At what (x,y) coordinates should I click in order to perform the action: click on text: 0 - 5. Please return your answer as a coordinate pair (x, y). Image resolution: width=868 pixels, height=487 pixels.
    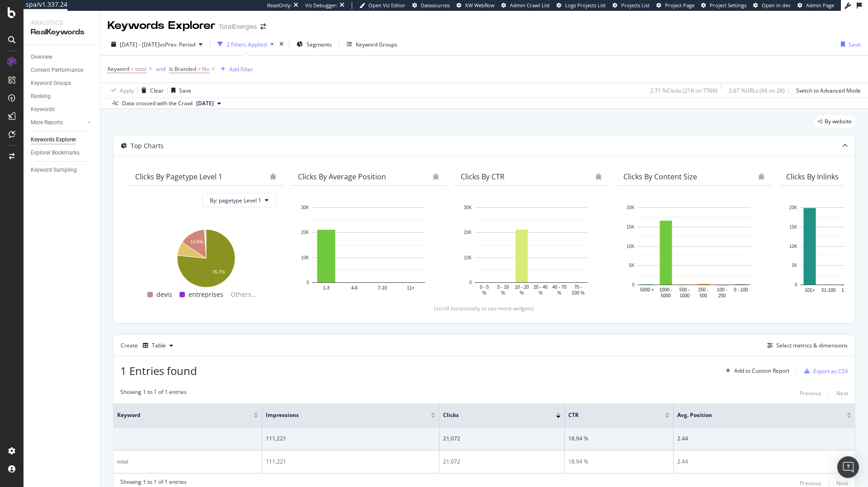
    Looking at the image, I should click on (484, 287).